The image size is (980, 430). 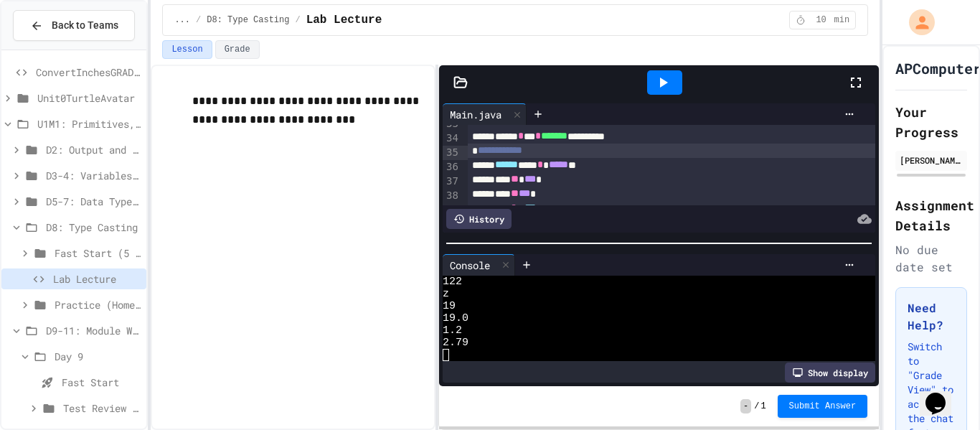 What do you see at coordinates (823, 406) in the screenshot?
I see `span: Submit Answer` at bounding box center [823, 406].